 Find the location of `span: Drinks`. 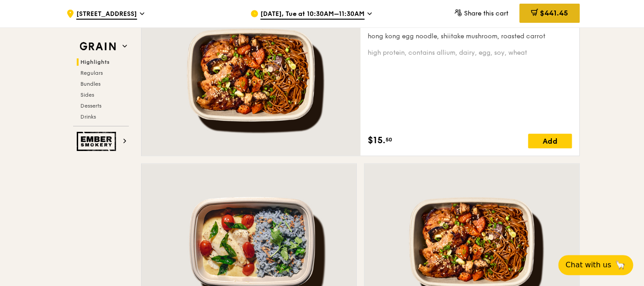

span: Drinks is located at coordinates (88, 117).